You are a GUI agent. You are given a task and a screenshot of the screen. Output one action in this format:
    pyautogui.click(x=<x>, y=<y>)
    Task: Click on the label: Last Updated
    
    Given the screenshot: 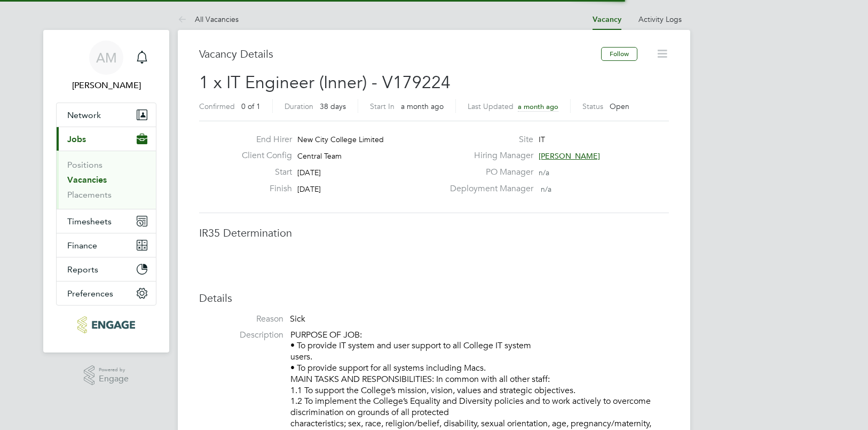 What is the action you would take?
    pyautogui.click(x=491, y=106)
    